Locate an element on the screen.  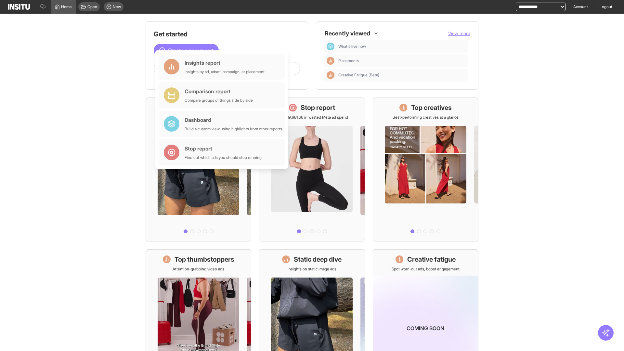
button: View more is located at coordinates (459, 33).